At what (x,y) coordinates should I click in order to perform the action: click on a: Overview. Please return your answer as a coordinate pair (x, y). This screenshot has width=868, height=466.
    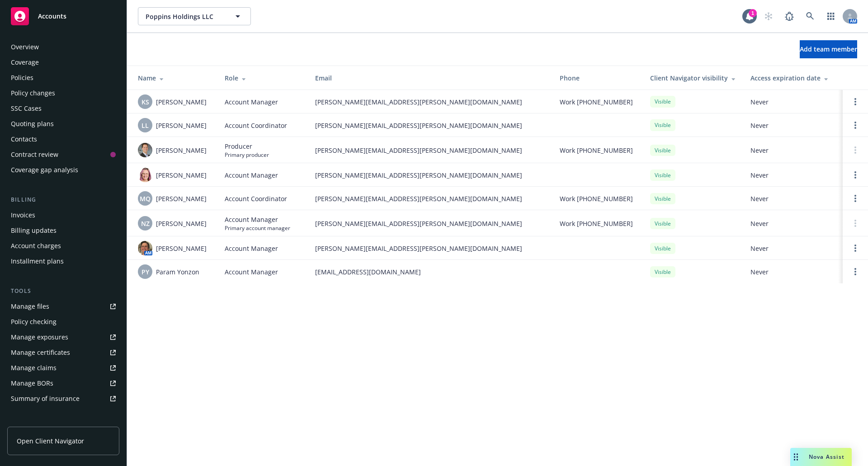
    Looking at the image, I should click on (64, 47).